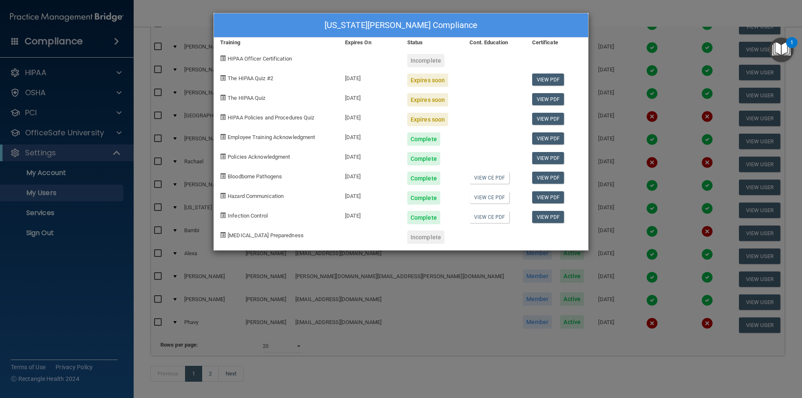 The width and height of the screenshot is (802, 398). Describe the element at coordinates (781, 50) in the screenshot. I see `button: Open Resource Center, 1 new notification` at that location.